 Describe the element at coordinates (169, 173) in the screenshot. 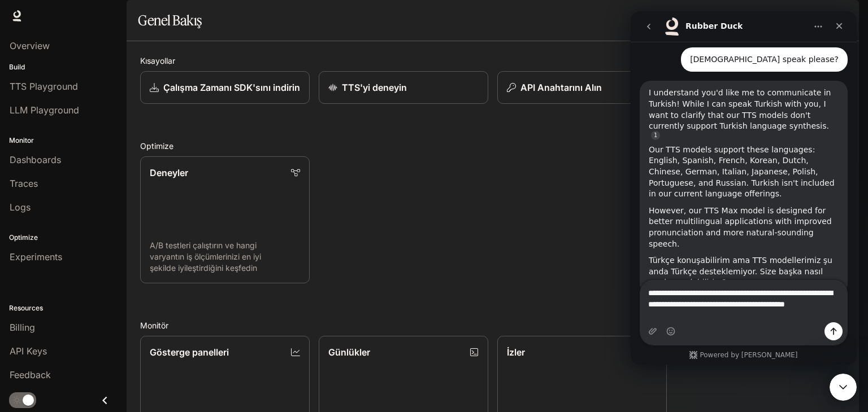

I see `font: Deneyler` at that location.